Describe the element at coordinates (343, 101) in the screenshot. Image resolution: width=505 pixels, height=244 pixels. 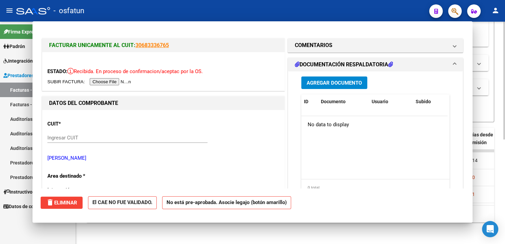
I see `datatable-header-cell: Documento` at that location.